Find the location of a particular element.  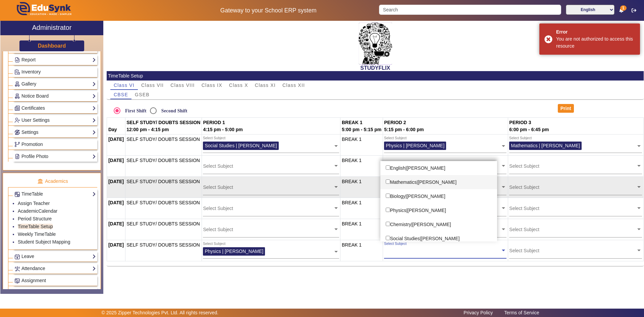

th: BREAK 1 5:00 pm - 5:15 pm is located at coordinates (362, 126).